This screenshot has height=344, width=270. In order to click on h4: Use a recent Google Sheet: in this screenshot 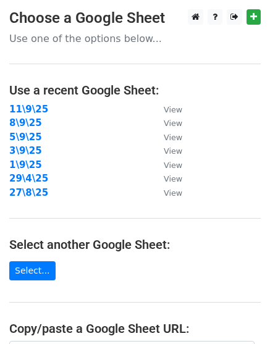, I will do `click(135, 90)`.